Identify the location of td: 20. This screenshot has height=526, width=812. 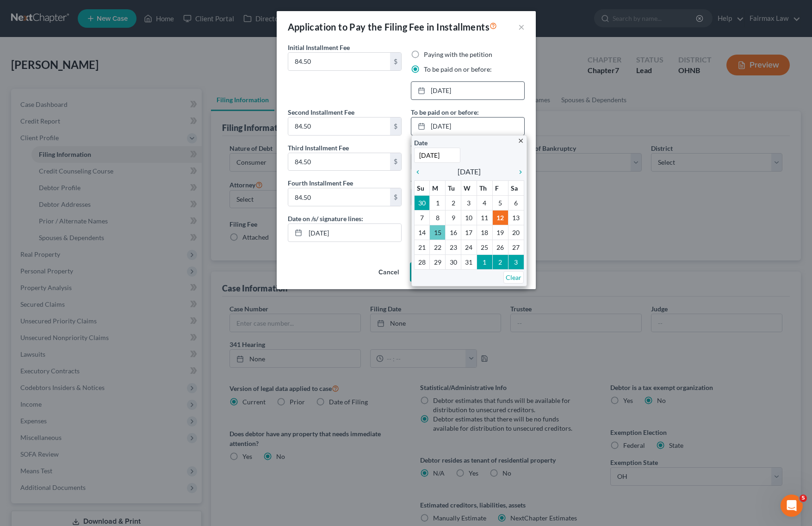
(517, 232).